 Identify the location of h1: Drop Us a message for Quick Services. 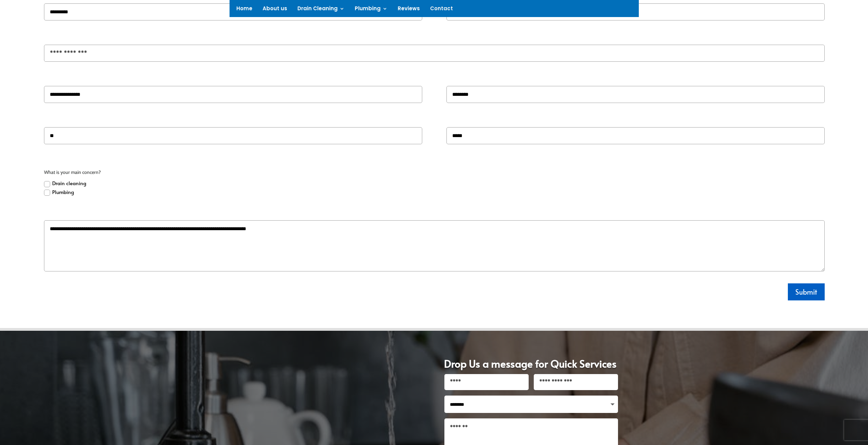
(531, 366).